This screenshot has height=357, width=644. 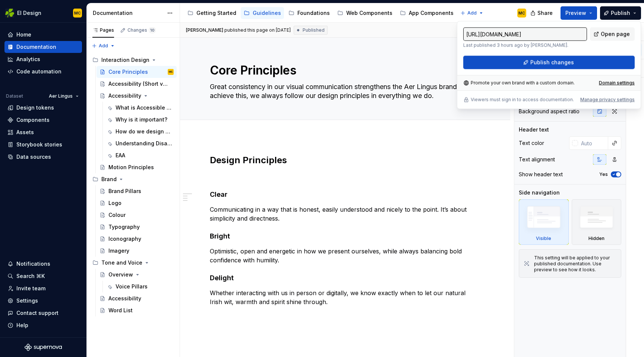 What do you see at coordinates (117, 215) in the screenshot?
I see `div: Colour` at bounding box center [117, 215].